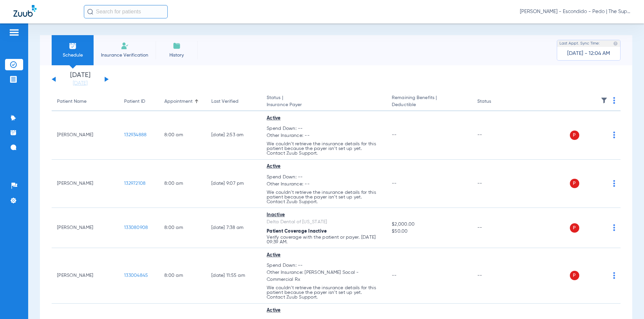 Image resolution: width=644 pixels, height=319 pixels. What do you see at coordinates (494, 102) in the screenshot?
I see `th: Status` at bounding box center [494, 102].